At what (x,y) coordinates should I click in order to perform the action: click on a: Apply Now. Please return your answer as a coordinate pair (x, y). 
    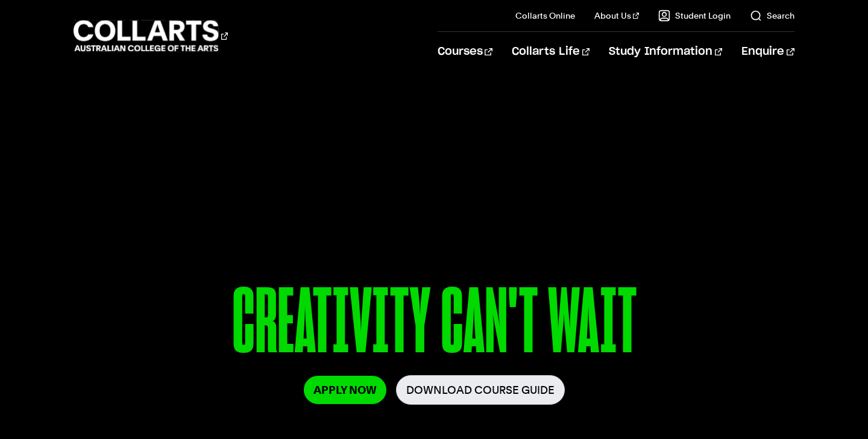
    Looking at the image, I should click on (345, 390).